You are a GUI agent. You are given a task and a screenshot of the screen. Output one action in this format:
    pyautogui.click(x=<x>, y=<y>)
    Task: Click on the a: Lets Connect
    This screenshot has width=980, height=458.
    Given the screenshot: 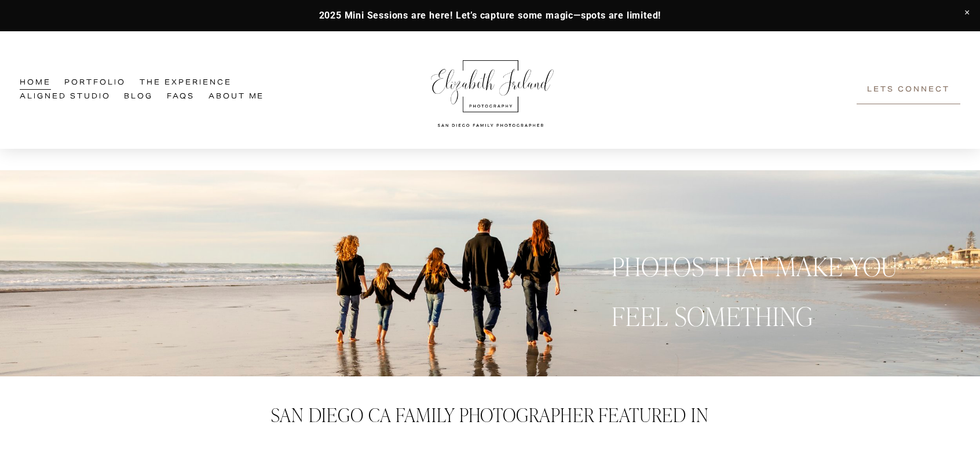 What is the action you would take?
    pyautogui.click(x=908, y=90)
    